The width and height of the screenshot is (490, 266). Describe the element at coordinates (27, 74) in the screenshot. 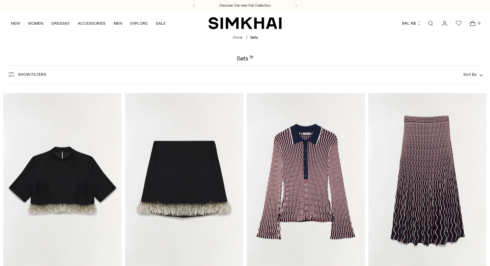

I see `button: Show Filters` at that location.